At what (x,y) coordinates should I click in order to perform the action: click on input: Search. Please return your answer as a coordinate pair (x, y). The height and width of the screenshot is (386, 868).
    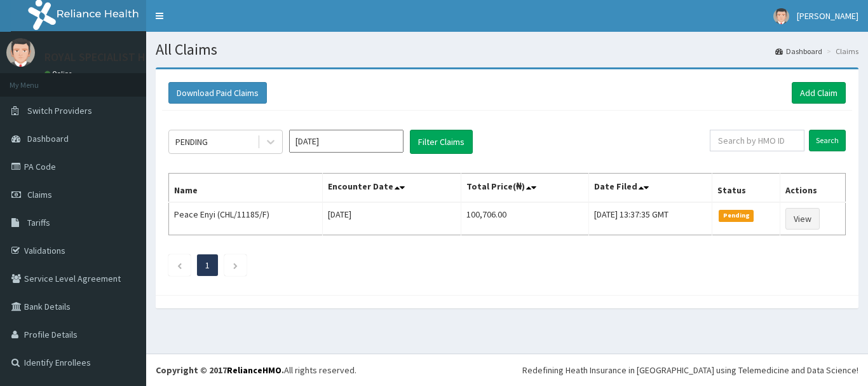
    Looking at the image, I should click on (827, 140).